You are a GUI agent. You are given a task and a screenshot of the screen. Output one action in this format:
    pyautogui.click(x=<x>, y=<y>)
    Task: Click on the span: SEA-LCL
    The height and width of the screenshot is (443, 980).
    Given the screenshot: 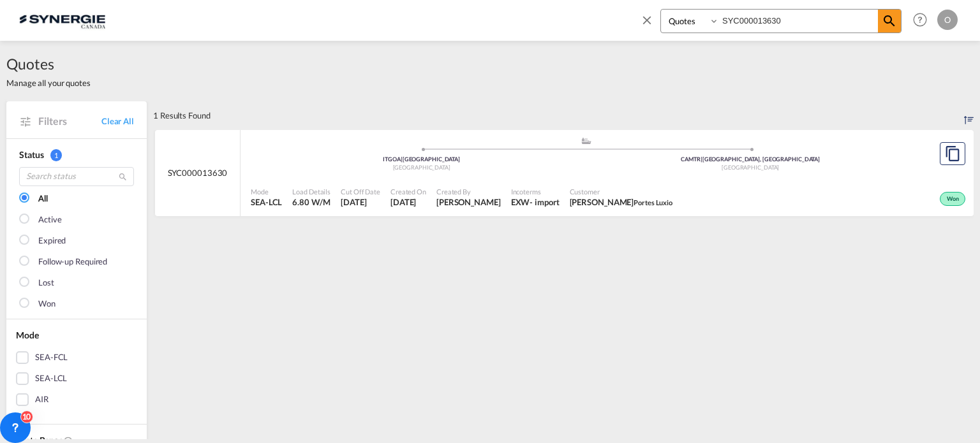 What is the action you would take?
    pyautogui.click(x=266, y=202)
    